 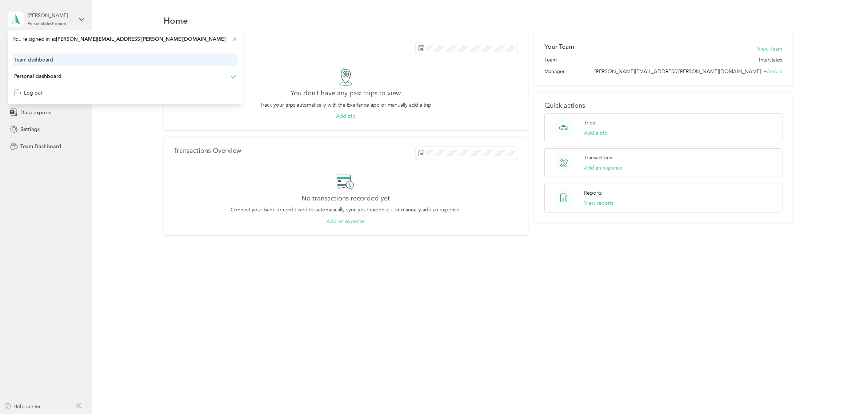 What do you see at coordinates (207, 150) in the screenshot?
I see `p: Transactions Overview` at bounding box center [207, 150].